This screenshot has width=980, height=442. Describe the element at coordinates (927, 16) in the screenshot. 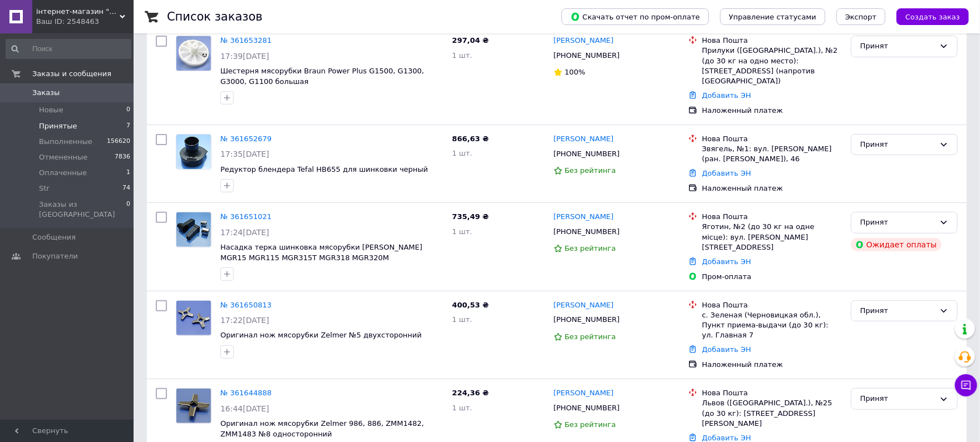

I see `a: Создать заказ` at that location.